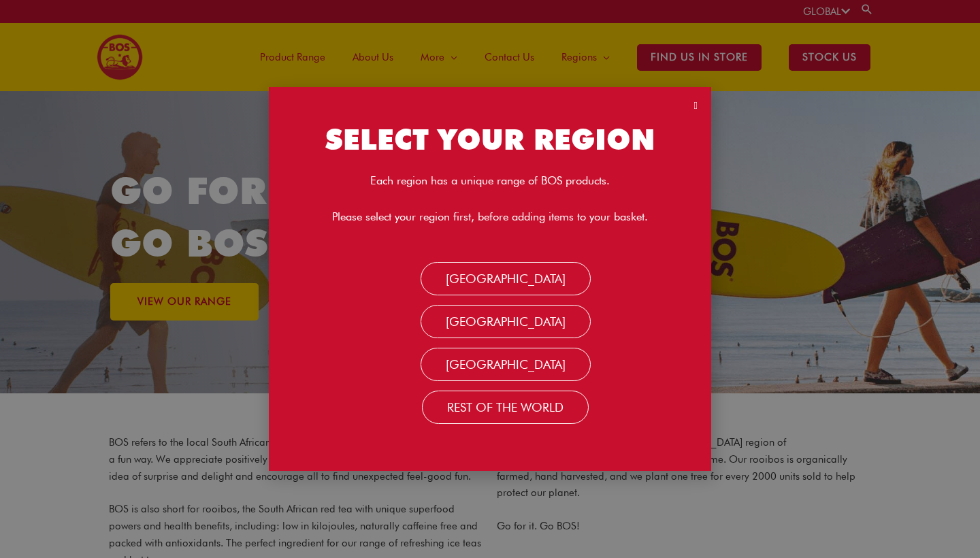 Image resolution: width=980 pixels, height=558 pixels. What do you see at coordinates (490, 344) in the screenshot?
I see `nav: Menu` at bounding box center [490, 344].